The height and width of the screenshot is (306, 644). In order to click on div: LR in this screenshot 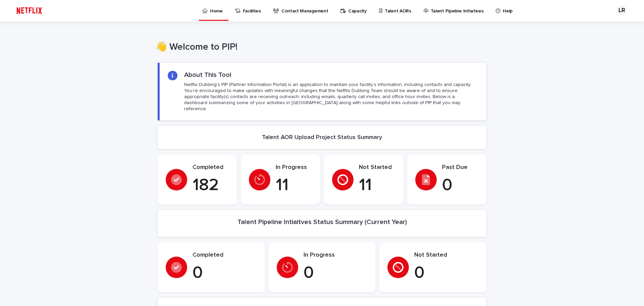, I will do `click(622, 11)`.